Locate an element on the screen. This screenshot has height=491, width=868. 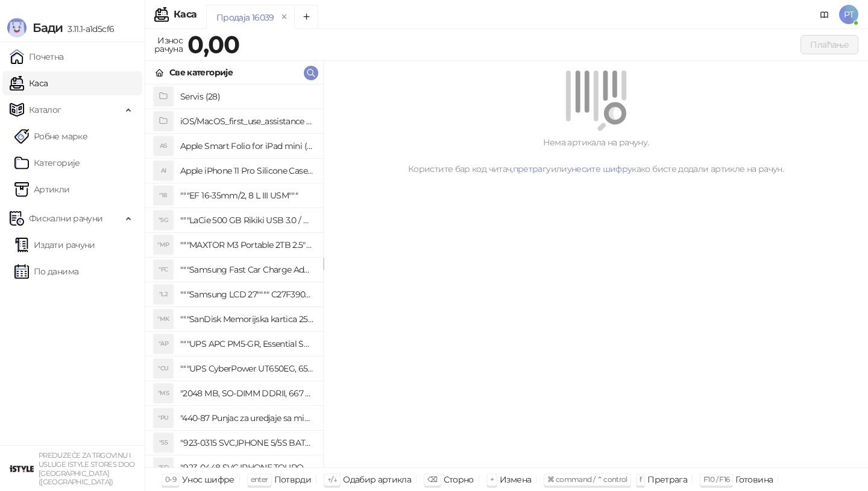
div: Унос шифре is located at coordinates (208, 479).